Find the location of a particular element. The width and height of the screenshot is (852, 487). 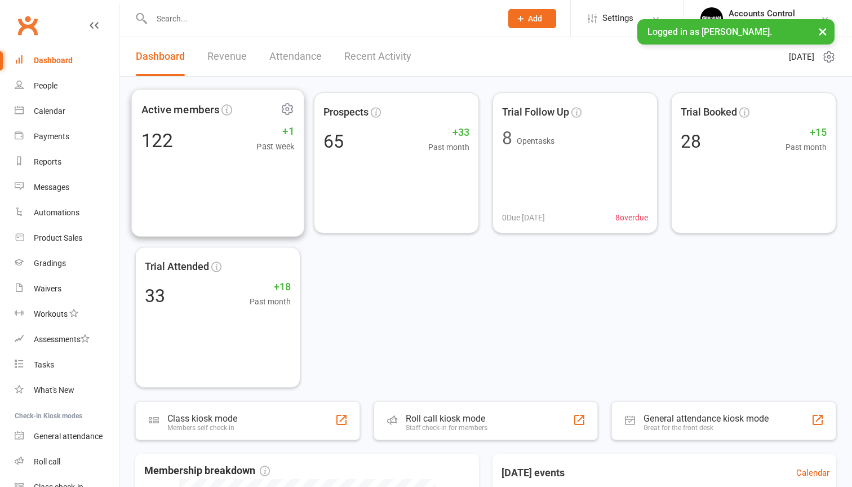

a: Attendance is located at coordinates (295, 56).